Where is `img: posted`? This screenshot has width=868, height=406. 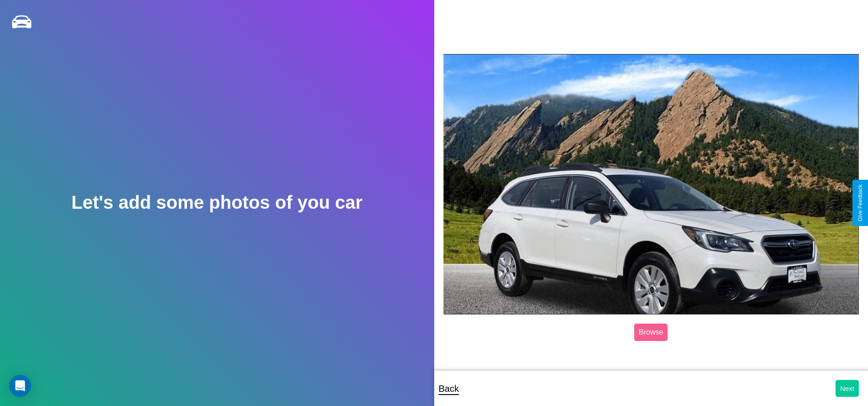
img: posted is located at coordinates (651, 184).